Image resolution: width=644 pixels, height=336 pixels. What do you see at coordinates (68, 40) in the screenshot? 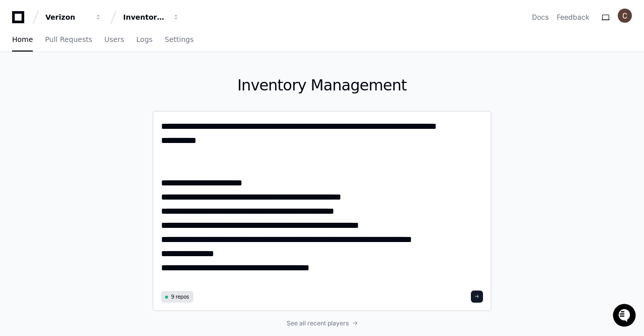
I see `a: Pull Requests` at bounding box center [68, 40].